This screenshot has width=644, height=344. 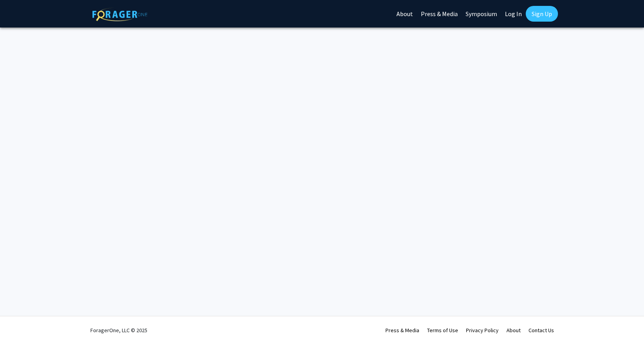 I want to click on a: Press & Media, so click(x=402, y=330).